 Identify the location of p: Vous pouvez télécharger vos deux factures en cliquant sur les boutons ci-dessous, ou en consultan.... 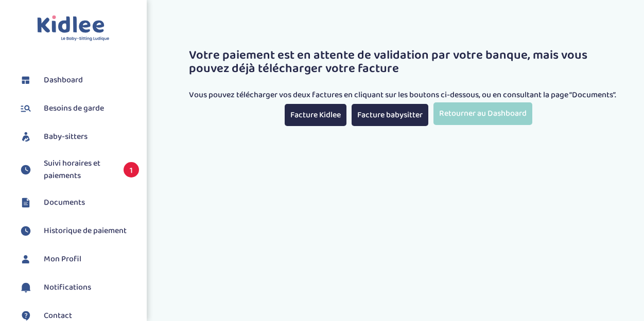
(409, 95).